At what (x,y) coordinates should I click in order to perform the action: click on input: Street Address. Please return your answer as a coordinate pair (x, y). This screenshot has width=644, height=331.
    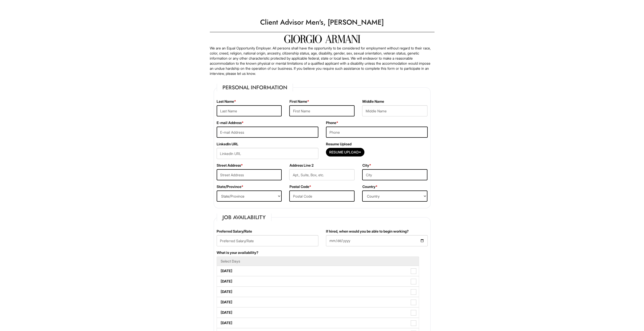
    Looking at the image, I should click on (249, 175).